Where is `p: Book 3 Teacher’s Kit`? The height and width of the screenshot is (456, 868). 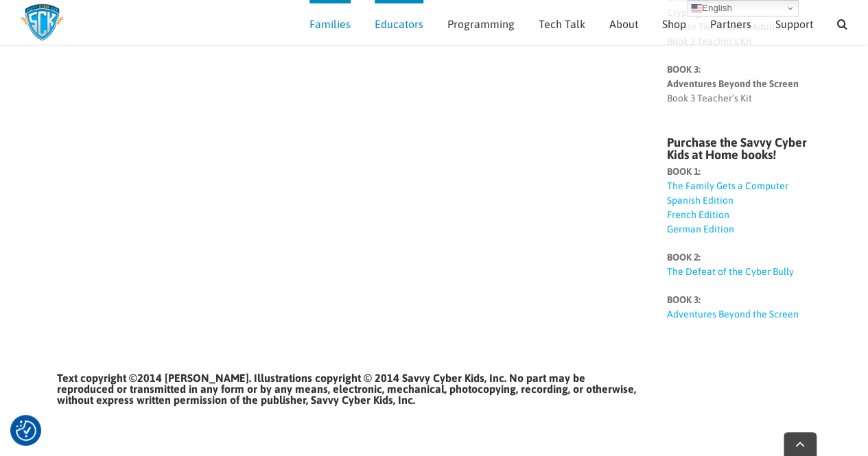 p: Book 3 Teacher’s Kit is located at coordinates (739, 84).